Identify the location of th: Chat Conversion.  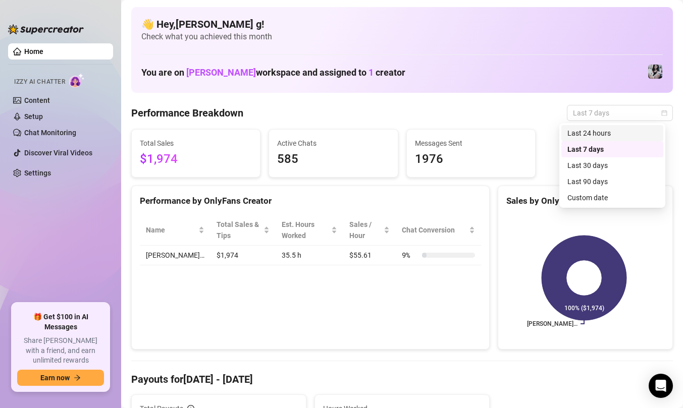
(438, 230).